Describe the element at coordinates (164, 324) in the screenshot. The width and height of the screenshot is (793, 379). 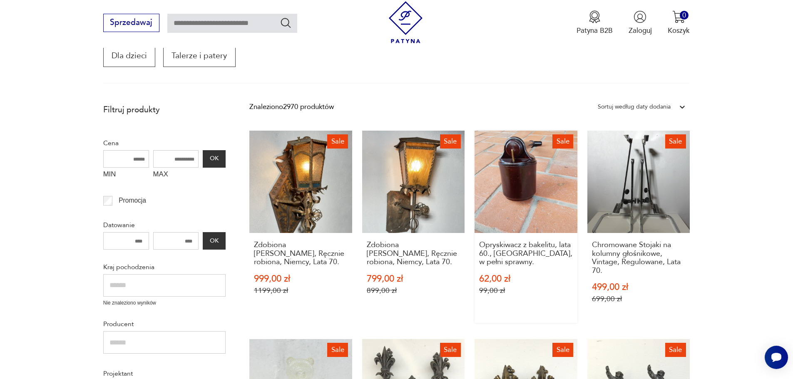
I see `p: Producent` at that location.